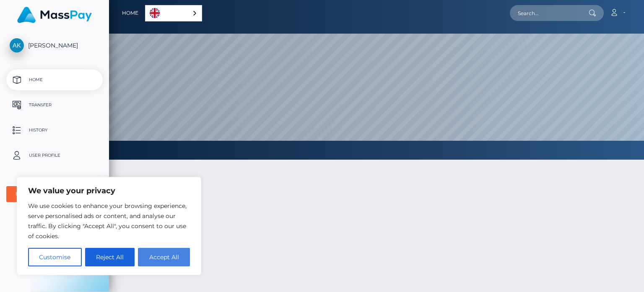  What do you see at coordinates (55, 80) in the screenshot?
I see `p: Home` at bounding box center [55, 80].